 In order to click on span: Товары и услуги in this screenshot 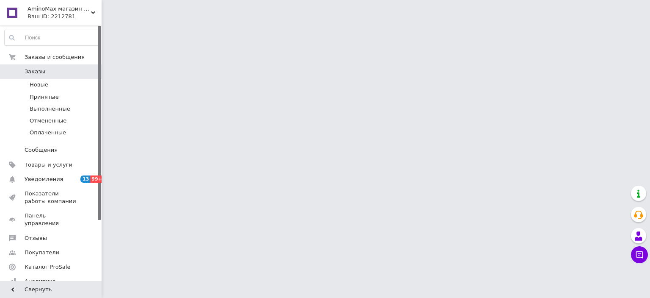, I will do `click(48, 165)`.